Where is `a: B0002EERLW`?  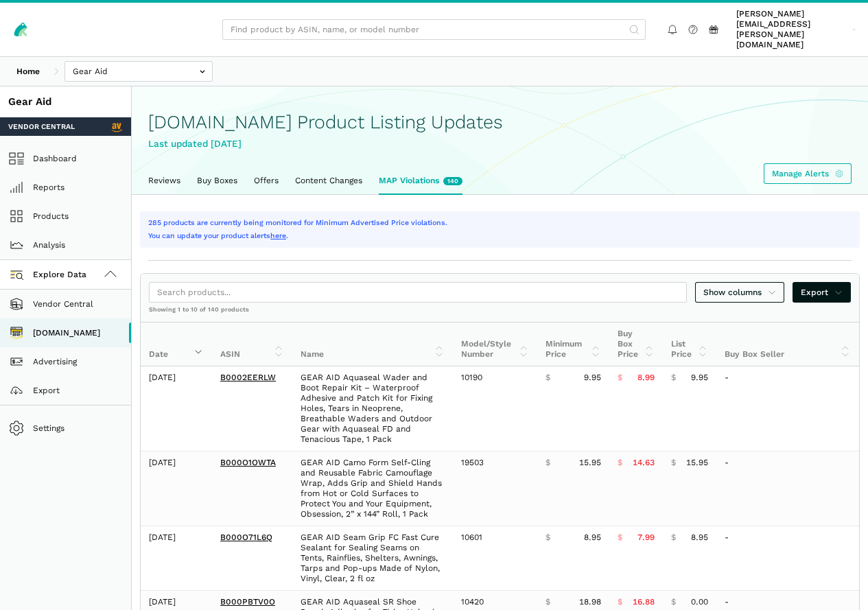 a: B0002EERLW is located at coordinates (247, 378).